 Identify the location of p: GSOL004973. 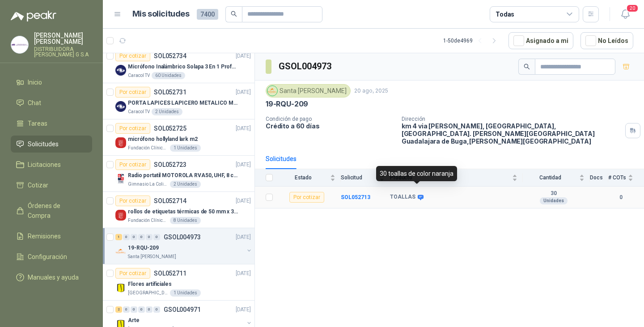
(182, 237).